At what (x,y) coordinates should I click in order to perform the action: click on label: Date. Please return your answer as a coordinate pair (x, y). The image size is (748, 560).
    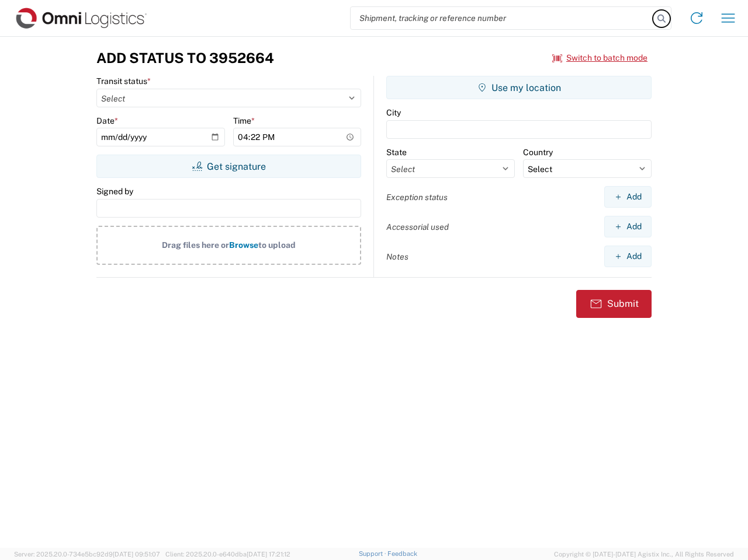
    Looking at the image, I should click on (107, 121).